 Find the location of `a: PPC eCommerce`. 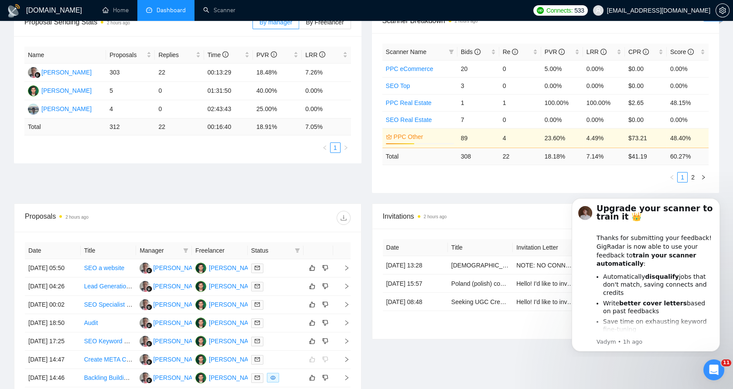

a: PPC eCommerce is located at coordinates (410, 69).